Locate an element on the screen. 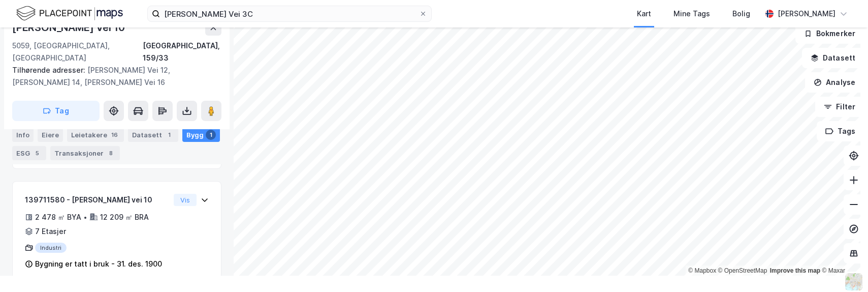 This screenshot has height=292, width=868. div: Transaksjoner is located at coordinates (84, 153).